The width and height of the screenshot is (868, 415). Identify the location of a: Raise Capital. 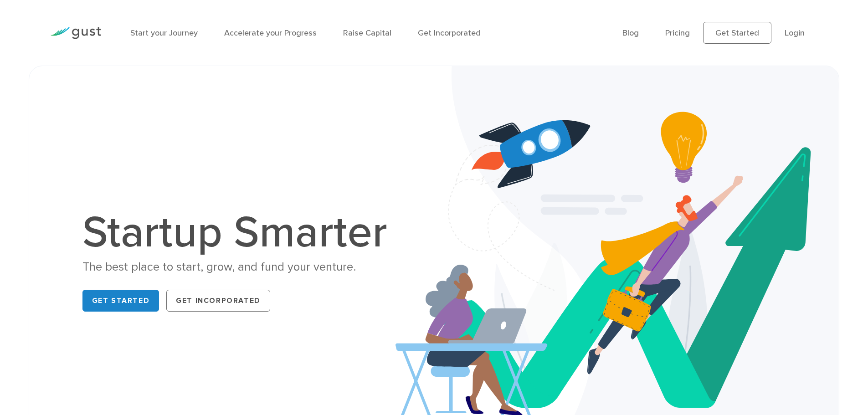
(367, 32).